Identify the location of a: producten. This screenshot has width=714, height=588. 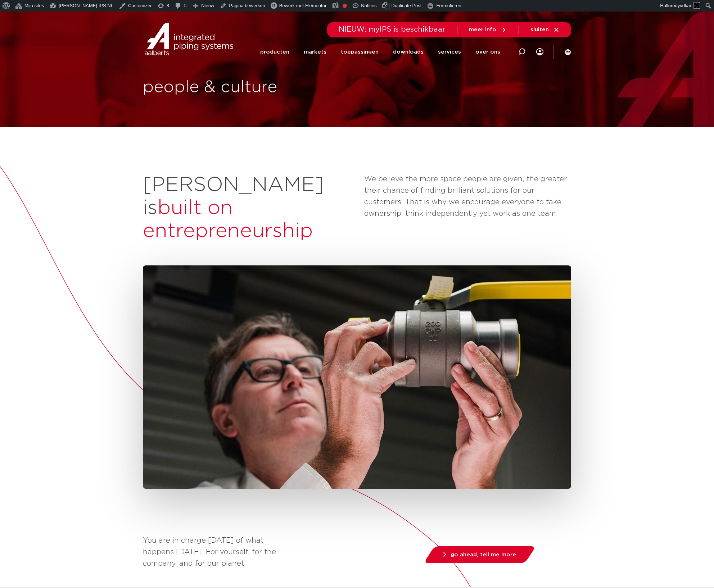
(274, 52).